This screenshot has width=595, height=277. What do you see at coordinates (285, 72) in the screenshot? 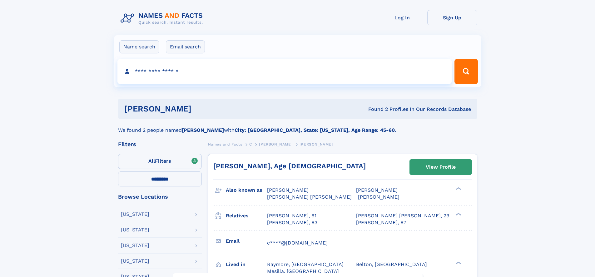
I see `input: search input` at bounding box center [285, 72].